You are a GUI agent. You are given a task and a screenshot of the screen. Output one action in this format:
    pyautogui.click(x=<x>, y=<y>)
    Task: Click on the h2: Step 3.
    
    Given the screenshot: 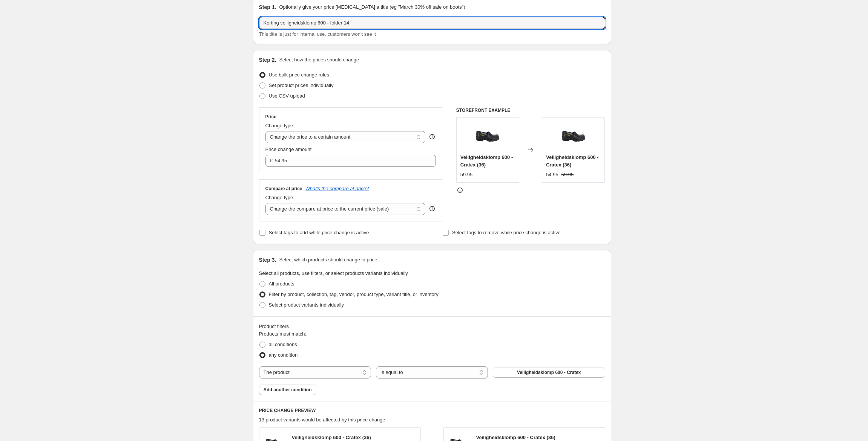 What is the action you would take?
    pyautogui.click(x=268, y=260)
    